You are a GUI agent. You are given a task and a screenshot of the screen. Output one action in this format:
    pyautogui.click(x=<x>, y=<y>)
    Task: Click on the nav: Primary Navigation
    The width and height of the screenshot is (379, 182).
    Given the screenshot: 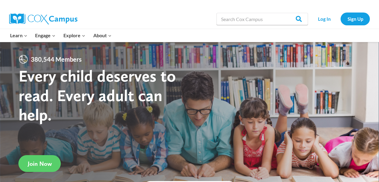 What is the action you would take?
    pyautogui.click(x=61, y=35)
    